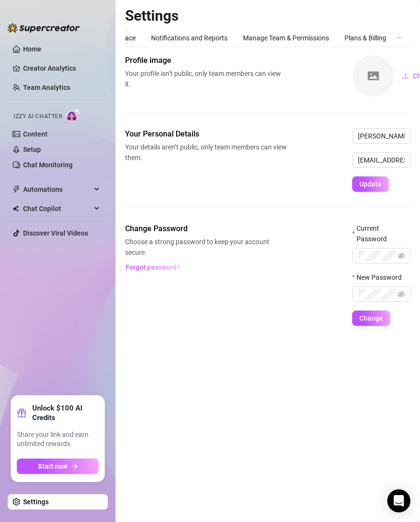 The width and height of the screenshot is (420, 522). Describe the element at coordinates (371, 318) in the screenshot. I see `span: Change` at that location.